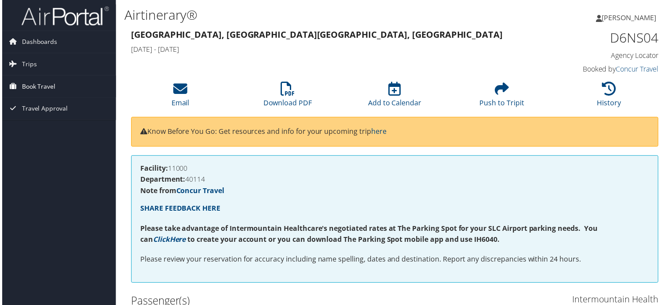  I want to click on h4: Booked by, so click(598, 69).